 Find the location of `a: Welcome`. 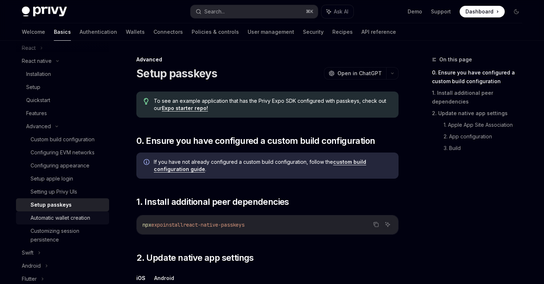

a: Welcome is located at coordinates (33, 32).